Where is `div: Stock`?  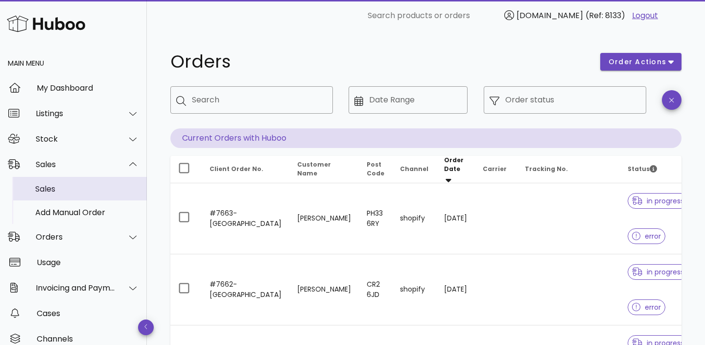
div: Stock is located at coordinates (75, 138).